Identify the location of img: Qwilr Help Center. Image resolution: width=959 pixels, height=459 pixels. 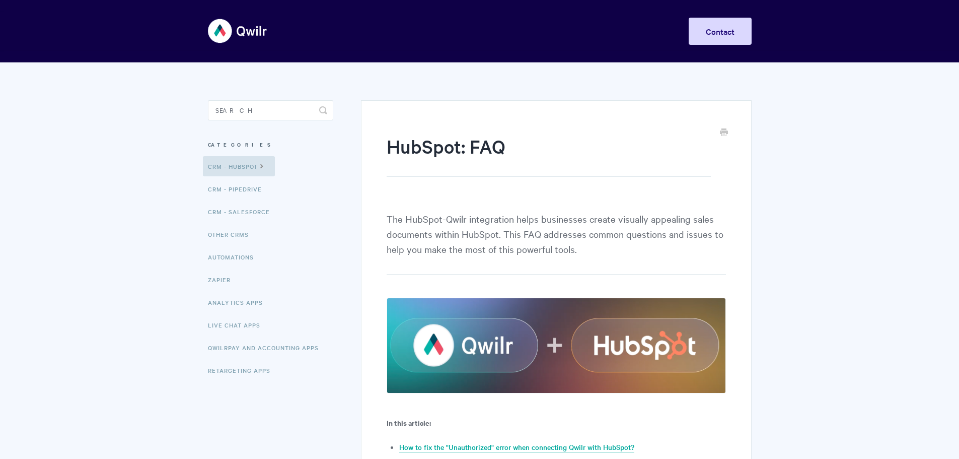
(238, 31).